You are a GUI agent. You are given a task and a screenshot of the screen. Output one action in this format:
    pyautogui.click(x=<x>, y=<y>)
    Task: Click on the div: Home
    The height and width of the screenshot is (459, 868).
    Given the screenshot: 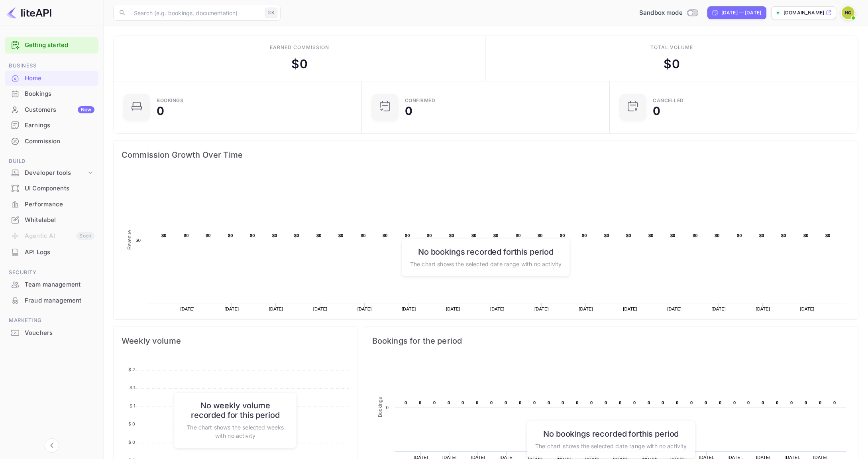 What is the action you would take?
    pyautogui.click(x=52, y=78)
    